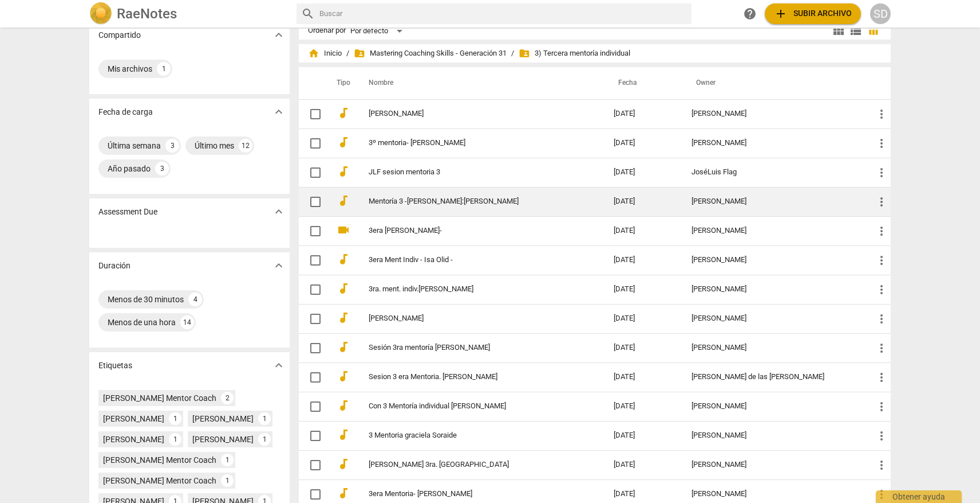  What do you see at coordinates (195, 299) in the screenshot?
I see `div: 4` at bounding box center [195, 299].